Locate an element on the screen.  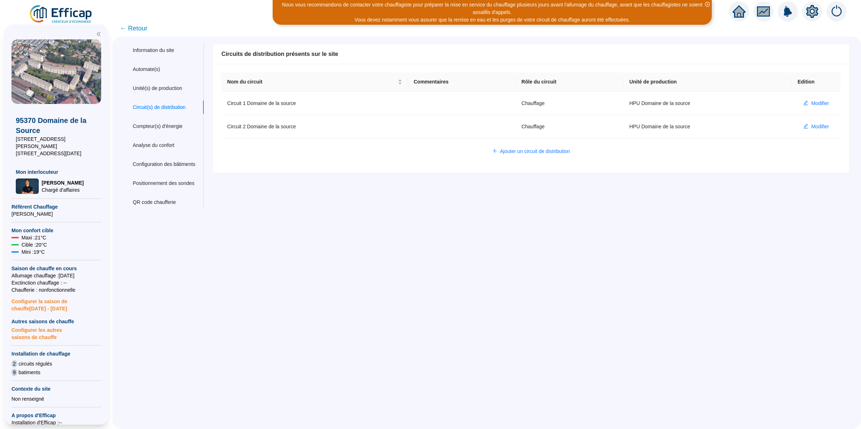
th: Unité de production is located at coordinates (707, 82).